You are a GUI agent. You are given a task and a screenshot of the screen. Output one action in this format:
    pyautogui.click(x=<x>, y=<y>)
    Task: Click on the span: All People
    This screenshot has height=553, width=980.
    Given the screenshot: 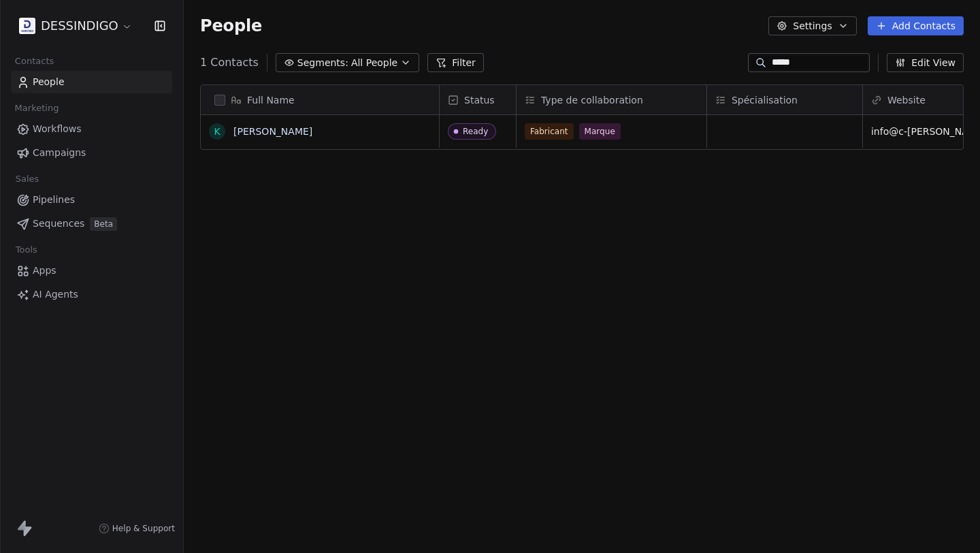 What is the action you would take?
    pyautogui.click(x=374, y=63)
    